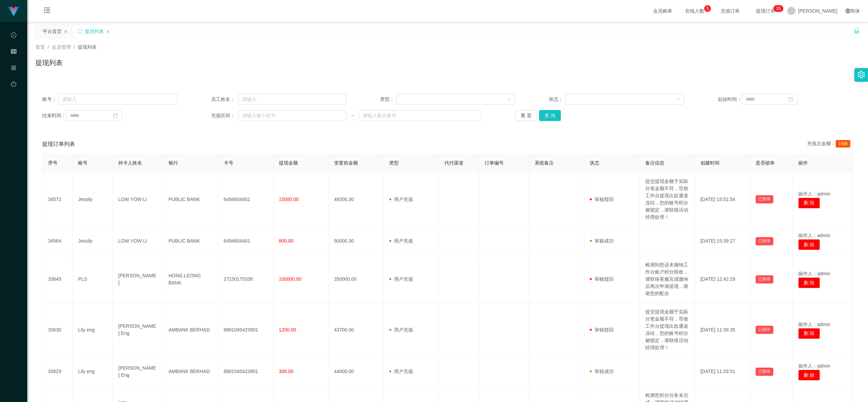 The height and width of the screenshot is (402, 868). Describe the element at coordinates (191, 199) in the screenshot. I see `td: PUBLIC BANK` at that location.